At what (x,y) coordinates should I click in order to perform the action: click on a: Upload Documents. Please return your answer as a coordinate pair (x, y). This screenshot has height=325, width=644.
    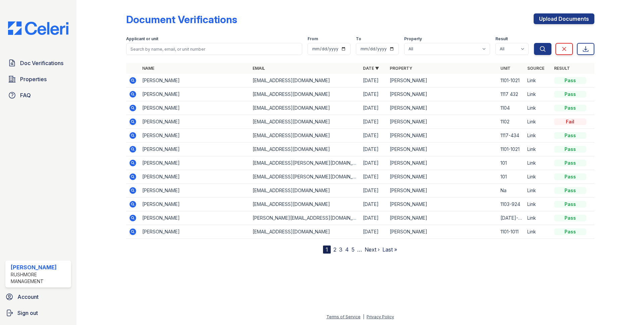
    Looking at the image, I should click on (563, 19).